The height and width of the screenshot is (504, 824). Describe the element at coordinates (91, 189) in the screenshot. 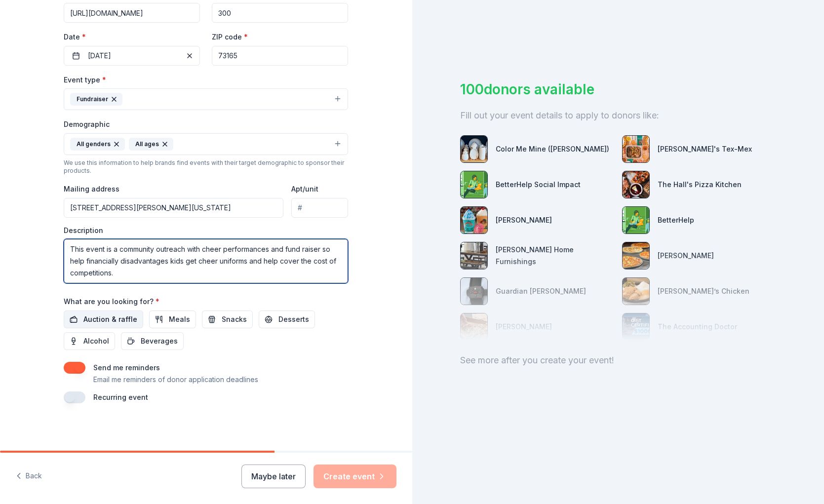

I see `label: Mailing address` at that location.